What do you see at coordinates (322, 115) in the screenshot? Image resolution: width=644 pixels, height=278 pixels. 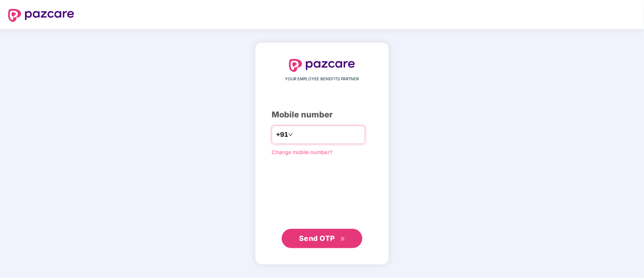 I see `div: Mobile number` at bounding box center [322, 115].